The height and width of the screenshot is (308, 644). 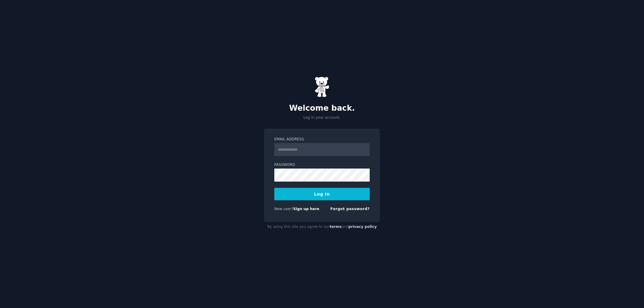 What do you see at coordinates (322, 109) in the screenshot?
I see `h2: Welcome back.` at bounding box center [322, 109].